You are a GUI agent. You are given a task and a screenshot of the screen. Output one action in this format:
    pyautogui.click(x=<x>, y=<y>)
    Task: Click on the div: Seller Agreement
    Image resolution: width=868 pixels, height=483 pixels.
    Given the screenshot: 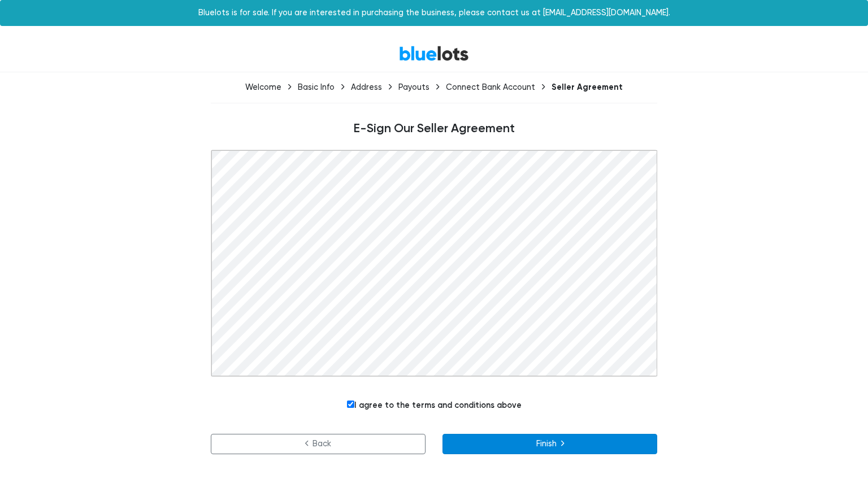 What is the action you would take?
    pyautogui.click(x=587, y=87)
    